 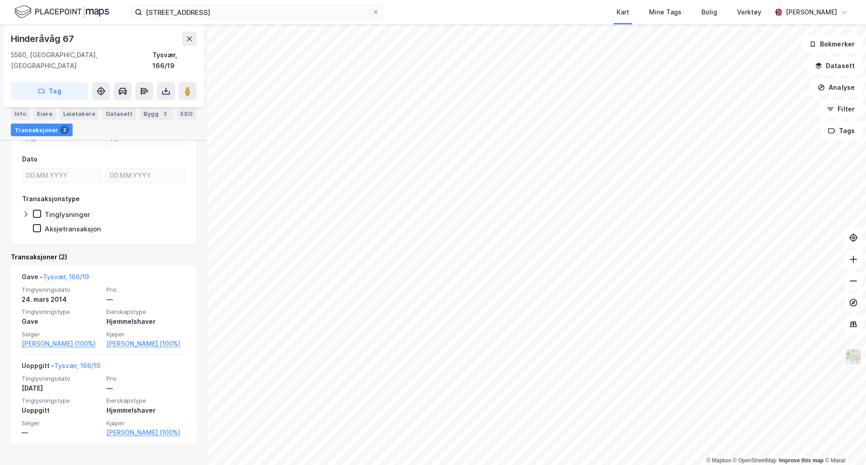 I want to click on input: Søk på adresse, matrikkel, gårdeiere, leietakere eller personer, so click(x=257, y=12).